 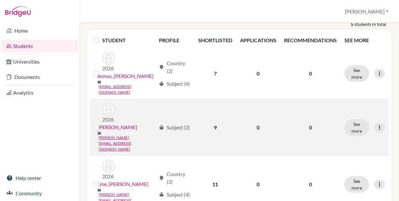 I want to click on img: Annus, Dorottya, so click(x=109, y=58).